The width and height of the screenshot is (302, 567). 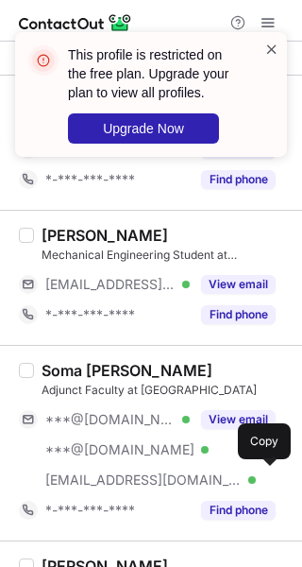 I want to click on header: This profile is restricted on the free plan. Upgrade your plan to view all profiles., so click(x=155, y=74).